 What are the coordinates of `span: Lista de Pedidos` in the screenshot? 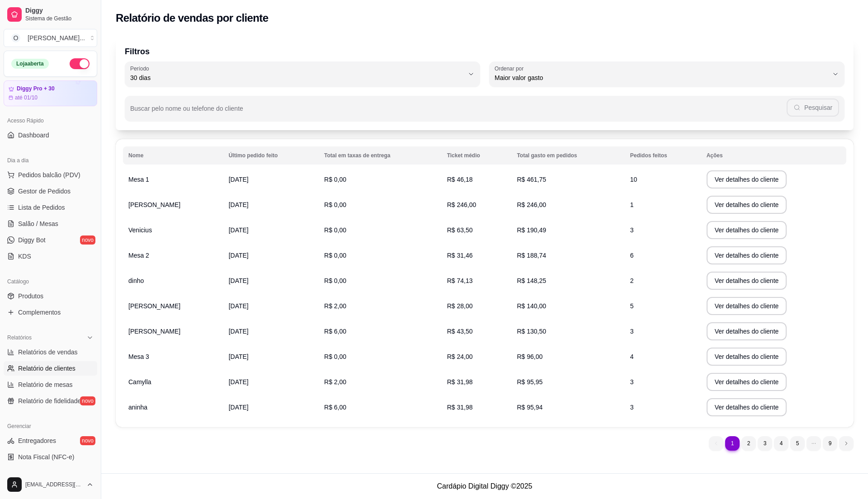 It's located at (42, 207).